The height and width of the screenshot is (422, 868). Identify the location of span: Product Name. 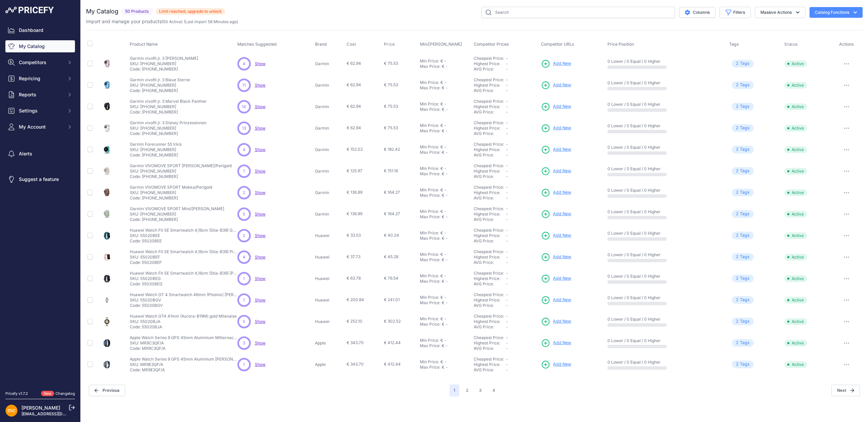
(143, 44).